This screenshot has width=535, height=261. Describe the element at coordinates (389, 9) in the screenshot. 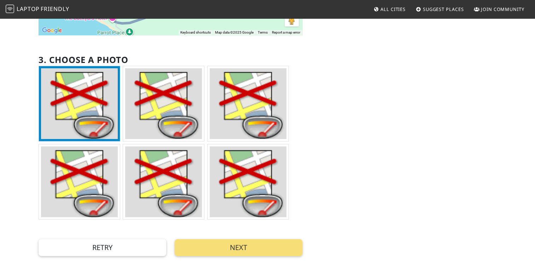

I see `a: All Cities` at that location.